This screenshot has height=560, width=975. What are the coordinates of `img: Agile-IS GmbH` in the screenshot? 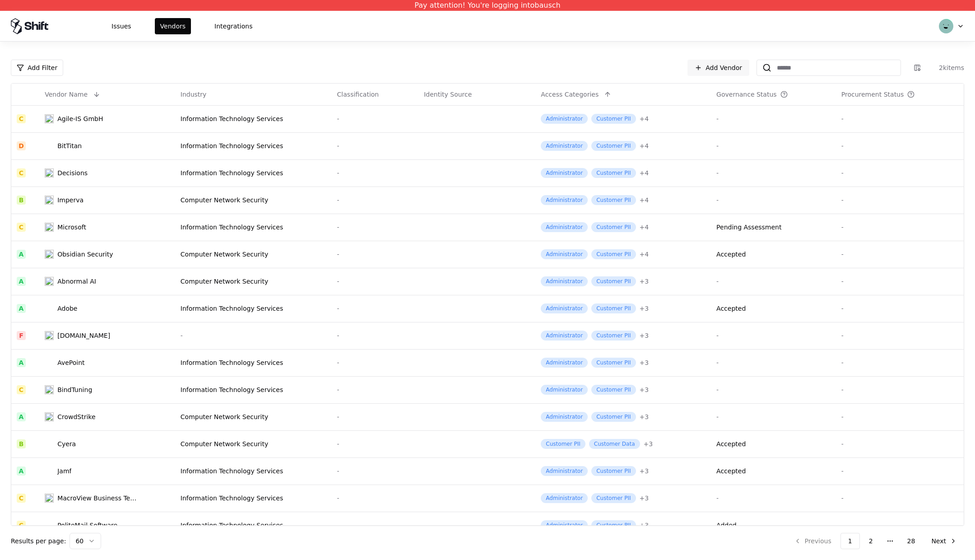 It's located at (49, 118).